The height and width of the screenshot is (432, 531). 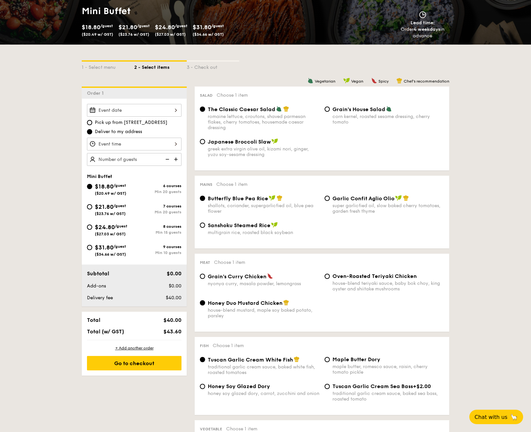 What do you see at coordinates (111, 194) in the screenshot?
I see `span: ($20.49 w/ GST)` at bounding box center [111, 194].